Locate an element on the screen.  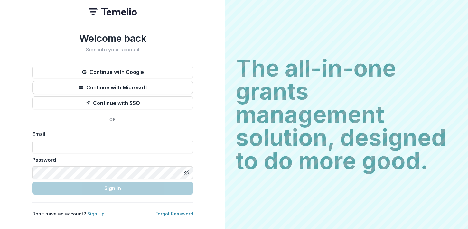
button: Continue with SSO is located at coordinates (113, 103).